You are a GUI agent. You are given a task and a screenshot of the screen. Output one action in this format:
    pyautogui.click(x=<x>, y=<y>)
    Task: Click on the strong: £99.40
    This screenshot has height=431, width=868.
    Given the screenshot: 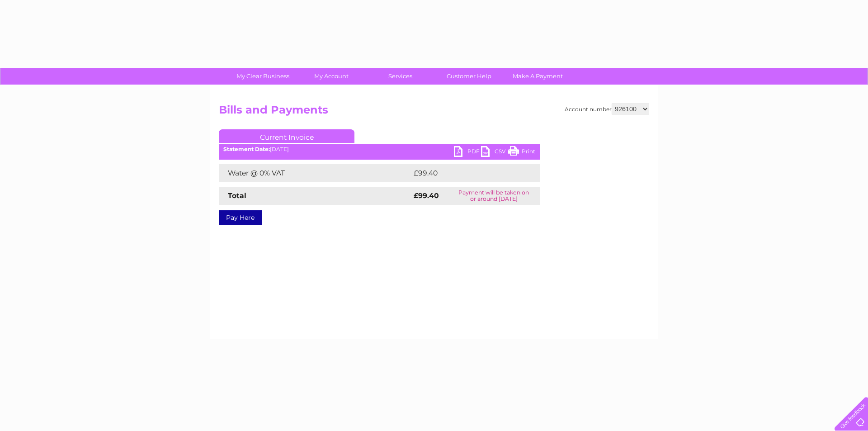 What is the action you would take?
    pyautogui.click(x=426, y=195)
    